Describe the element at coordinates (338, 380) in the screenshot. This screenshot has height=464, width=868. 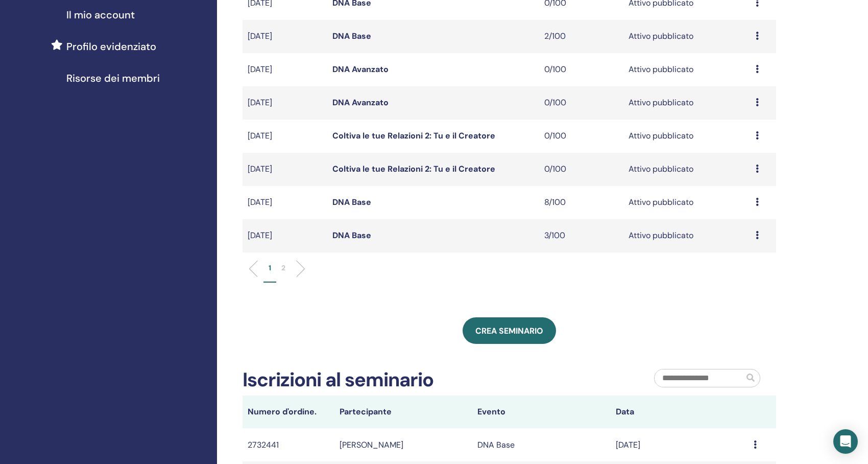
I see `h2: Iscrizioni al seminario` at that location.